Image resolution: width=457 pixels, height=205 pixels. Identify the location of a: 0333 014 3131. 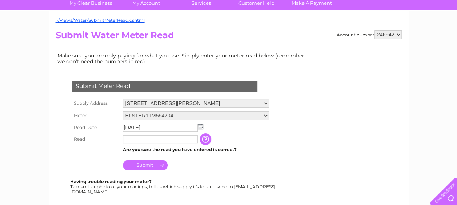
(345, 8).